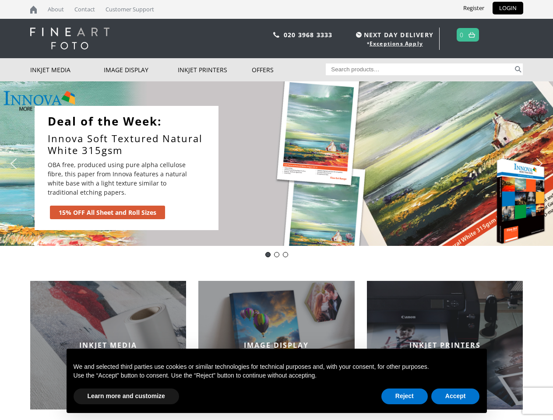  What do you see at coordinates (276, 35) in the screenshot?
I see `img: phone.svg` at bounding box center [276, 35].